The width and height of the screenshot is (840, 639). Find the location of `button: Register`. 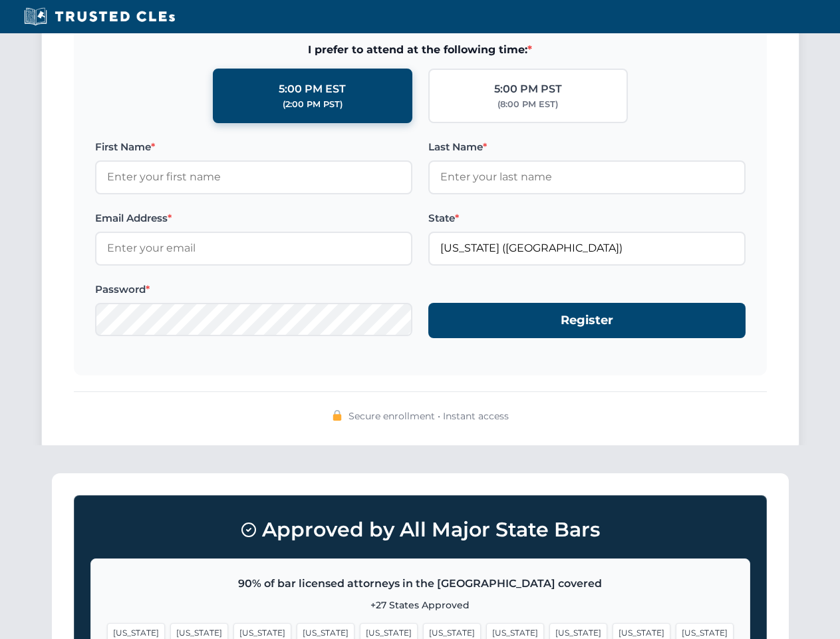

button: Register is located at coordinates (587, 320).